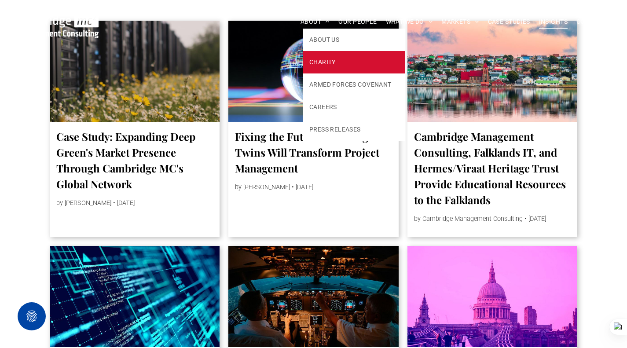  I want to click on a: Crystal ball on a neon floor, digital infrastructure, so click(313, 71).